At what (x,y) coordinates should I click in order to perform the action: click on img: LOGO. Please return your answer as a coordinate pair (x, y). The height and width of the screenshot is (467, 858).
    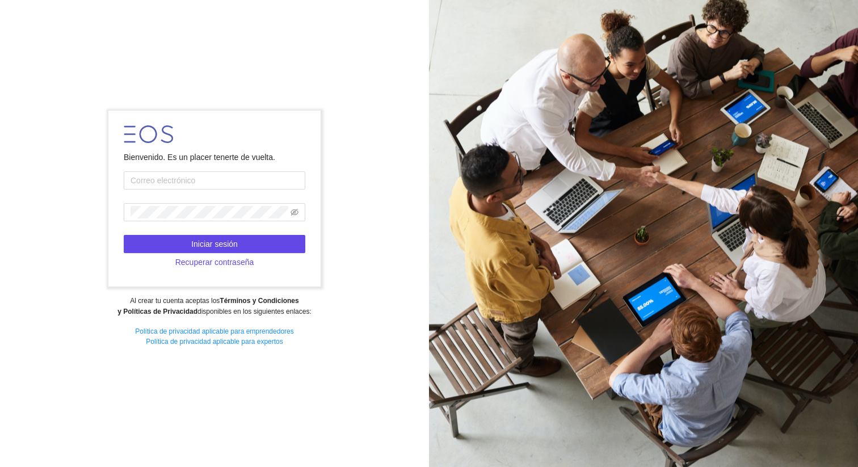
    Looking at the image, I should click on (148, 134).